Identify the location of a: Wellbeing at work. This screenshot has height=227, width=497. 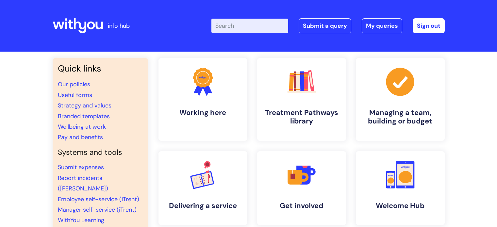
(82, 127).